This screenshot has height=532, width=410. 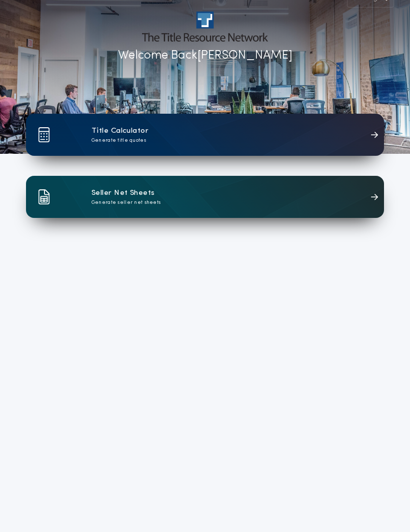 I want to click on h1: Seller Net Sheets, so click(x=123, y=193).